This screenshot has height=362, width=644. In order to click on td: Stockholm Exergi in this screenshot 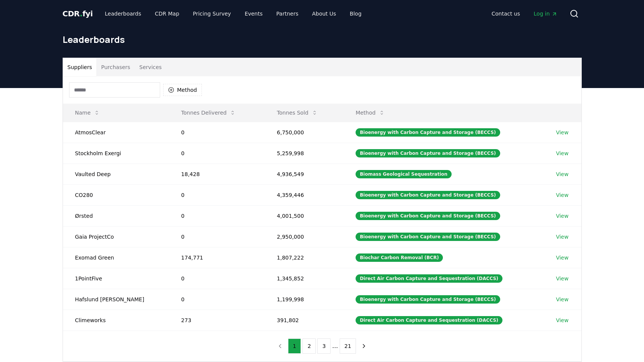, I will do `click(116, 153)`.